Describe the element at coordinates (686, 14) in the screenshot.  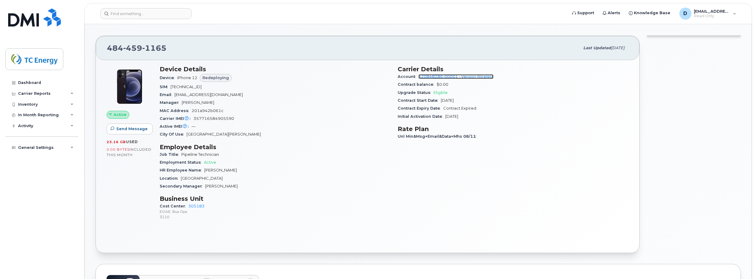
I see `span: D` at that location.